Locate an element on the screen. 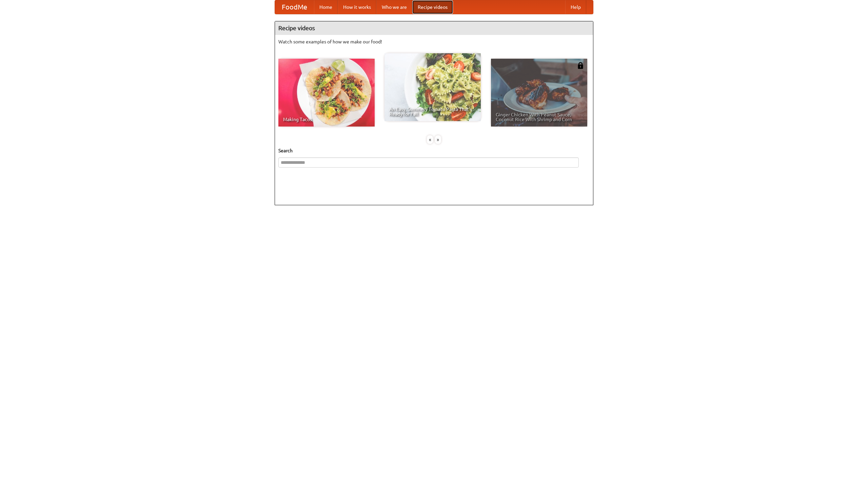 This screenshot has width=868, height=480. span: An Easy, Summery Tomato Pasta That's Ready for Fall is located at coordinates (433, 112).